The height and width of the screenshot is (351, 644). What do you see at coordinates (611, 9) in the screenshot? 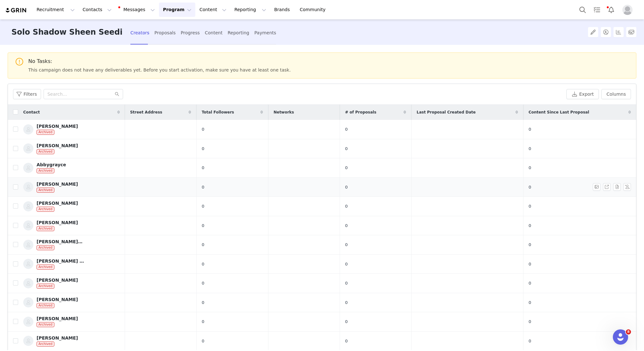
I see `button: Notifications` at bounding box center [611, 9].